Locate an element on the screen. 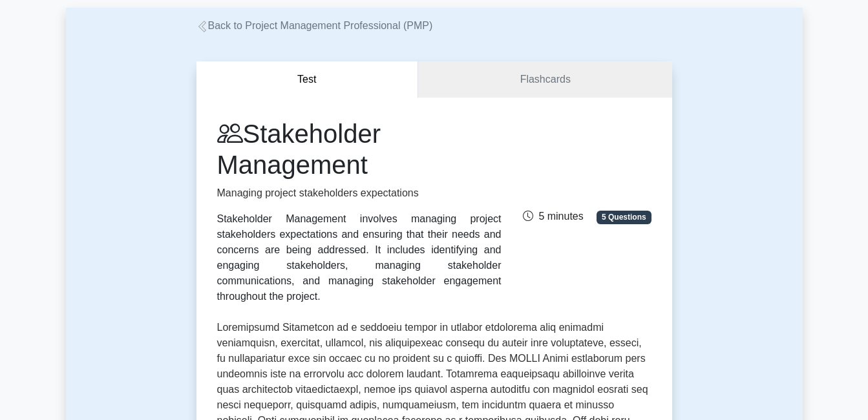  button: Test is located at coordinates (308, 80).